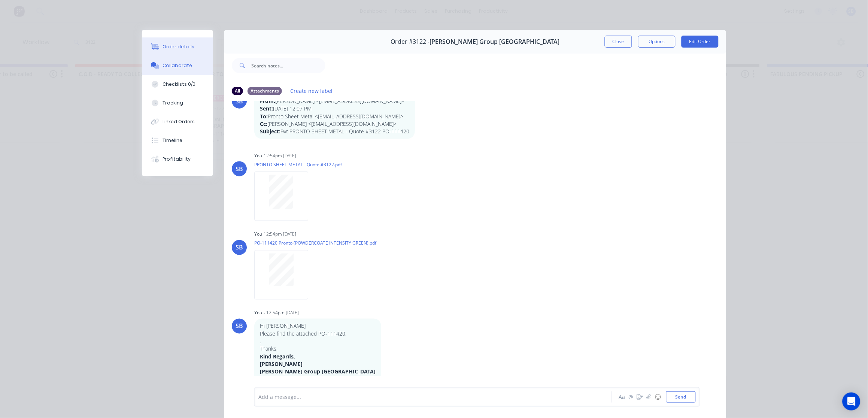  Describe the element at coordinates (177, 66) in the screenshot. I see `button: Collaborate` at that location.